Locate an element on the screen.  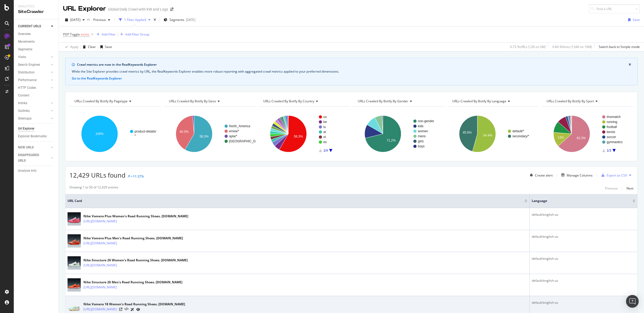
a: AI Url Details is located at coordinates (133, 309).